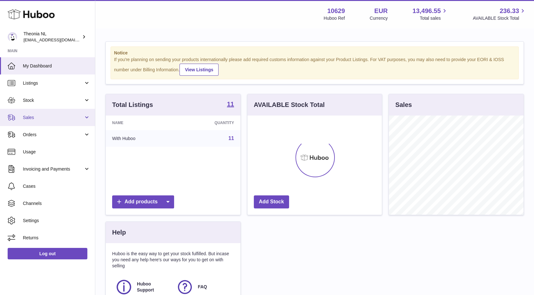 This screenshot has height=295, width=534. I want to click on strong: 11, so click(230, 104).